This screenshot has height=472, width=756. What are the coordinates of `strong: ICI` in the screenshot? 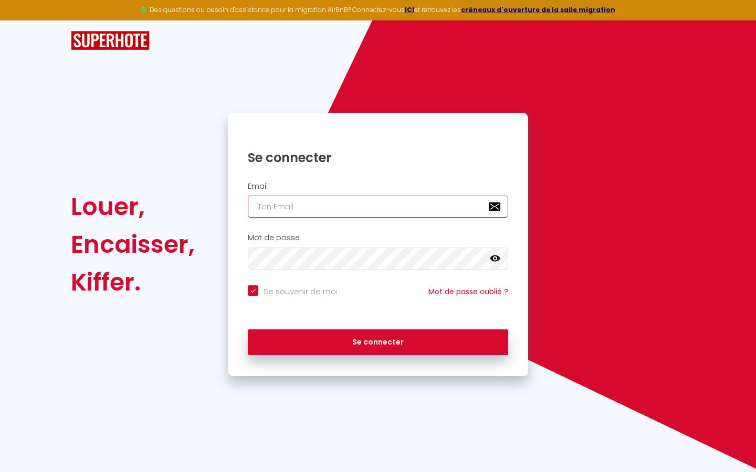 It's located at (409, 9).